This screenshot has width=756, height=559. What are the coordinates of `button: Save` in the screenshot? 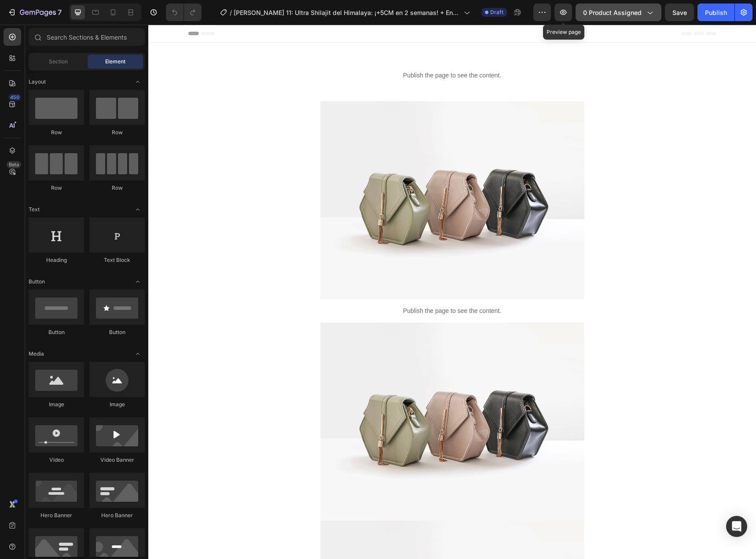 It's located at (679, 12).